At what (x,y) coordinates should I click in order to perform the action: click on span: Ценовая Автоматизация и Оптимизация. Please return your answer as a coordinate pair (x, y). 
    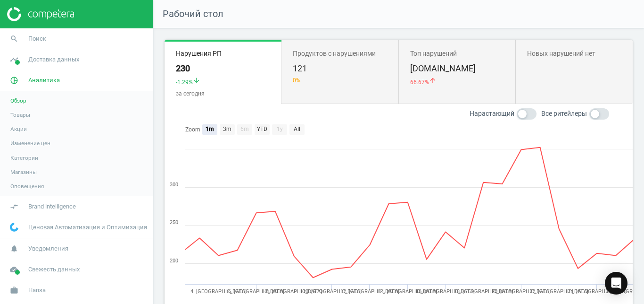
    Looking at the image, I should click on (88, 227).